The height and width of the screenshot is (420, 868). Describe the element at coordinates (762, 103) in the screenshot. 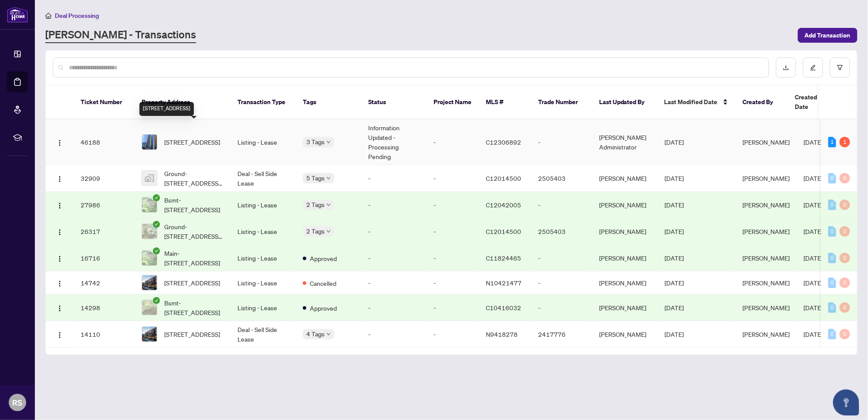

I see `th: Created By` at that location.